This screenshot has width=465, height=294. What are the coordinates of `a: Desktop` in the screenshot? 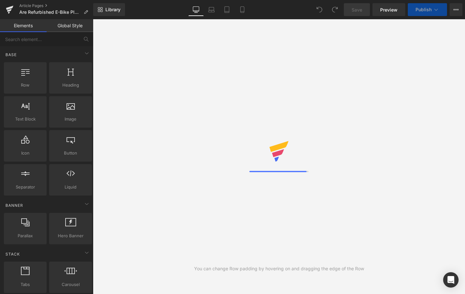 It's located at (196, 10).